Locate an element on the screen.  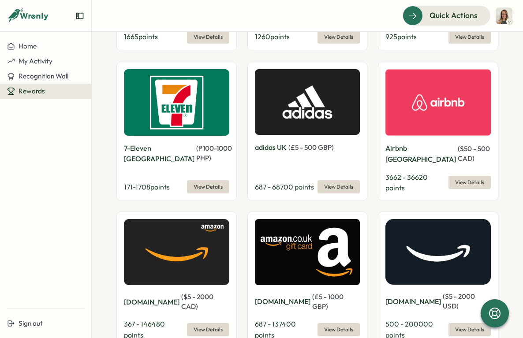
span: ( £ 5 - 1000 GBP ) is located at coordinates (327, 301).